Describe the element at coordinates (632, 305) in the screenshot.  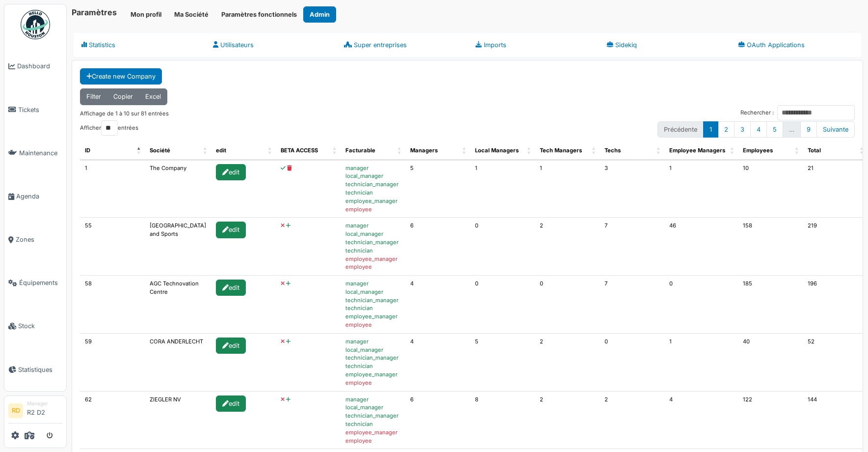
I see `td: 7` at that location.